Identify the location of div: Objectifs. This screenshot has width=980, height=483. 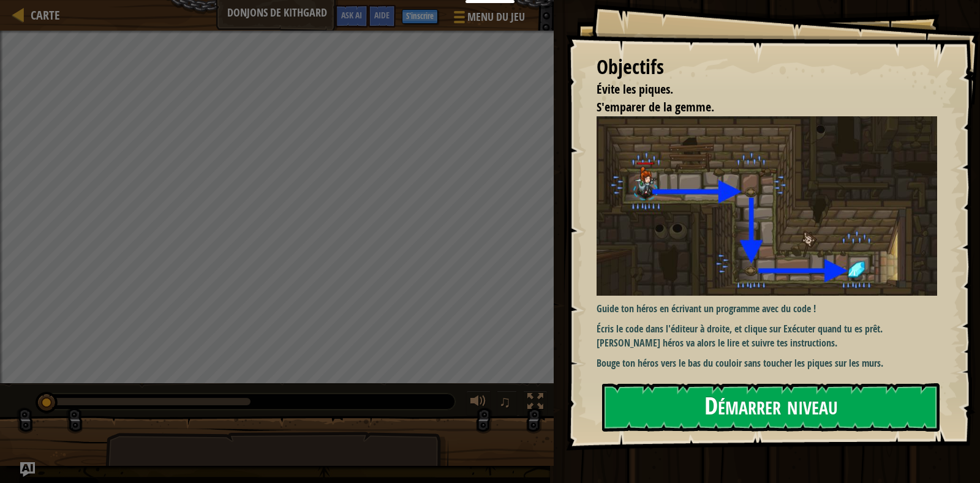
(767, 67).